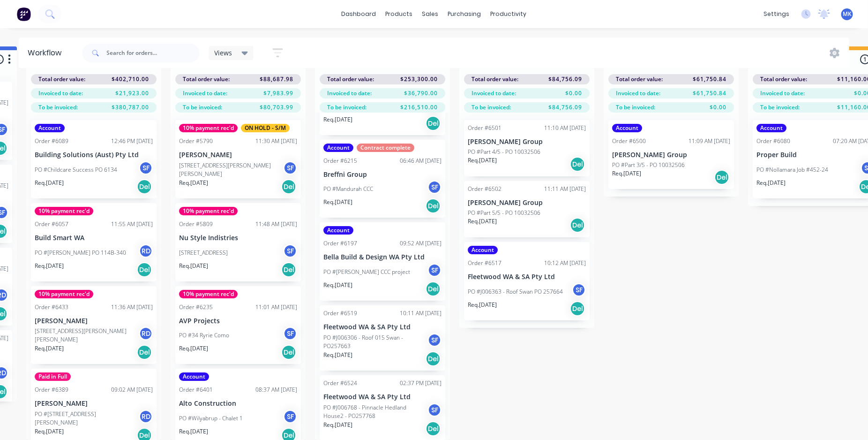 Image resolution: width=868 pixels, height=440 pixels. I want to click on div: products, so click(399, 14).